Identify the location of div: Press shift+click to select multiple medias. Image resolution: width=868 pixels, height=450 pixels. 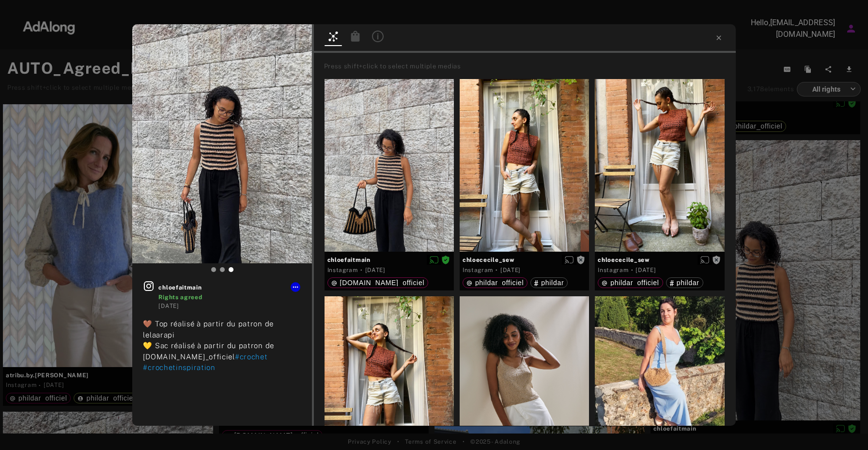
(528, 66).